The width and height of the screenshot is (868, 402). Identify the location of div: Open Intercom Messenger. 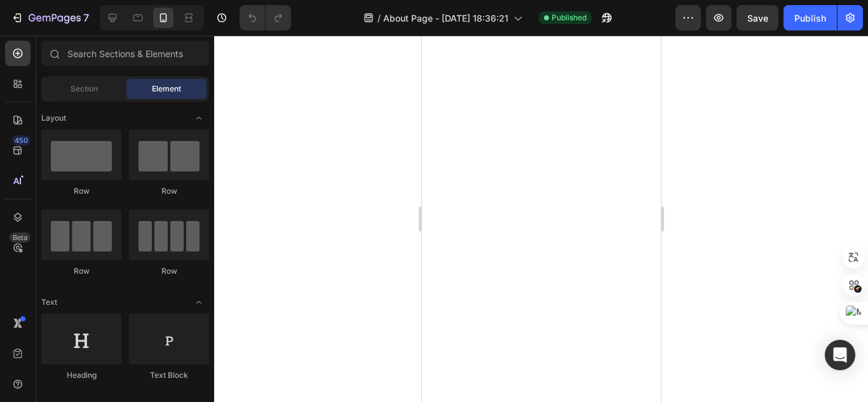
(840, 354).